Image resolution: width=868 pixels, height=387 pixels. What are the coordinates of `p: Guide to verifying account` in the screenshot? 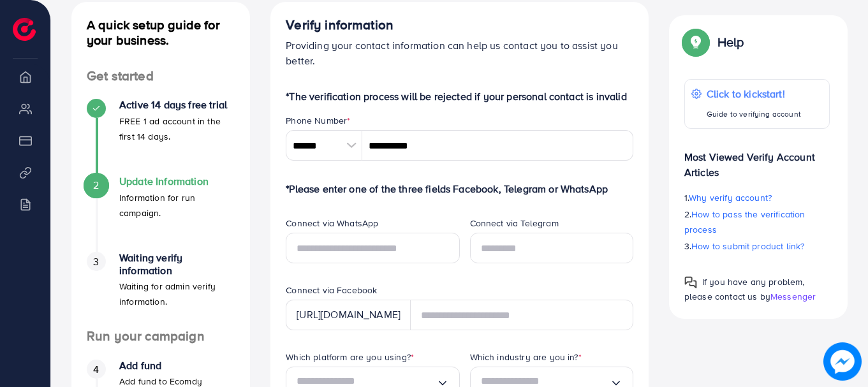 It's located at (754, 114).